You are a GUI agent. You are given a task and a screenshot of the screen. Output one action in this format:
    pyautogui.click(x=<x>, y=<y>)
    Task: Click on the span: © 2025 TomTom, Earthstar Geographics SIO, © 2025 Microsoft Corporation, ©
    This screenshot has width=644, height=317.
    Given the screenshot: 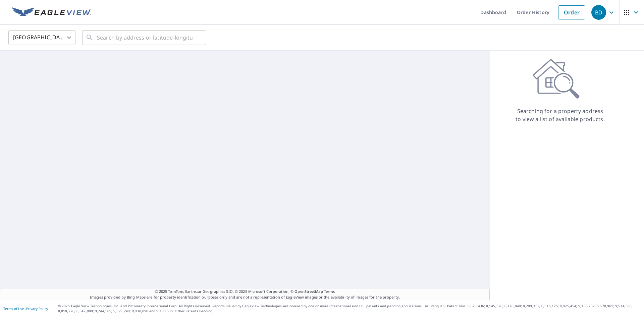 What is the action you would take?
    pyautogui.click(x=245, y=291)
    